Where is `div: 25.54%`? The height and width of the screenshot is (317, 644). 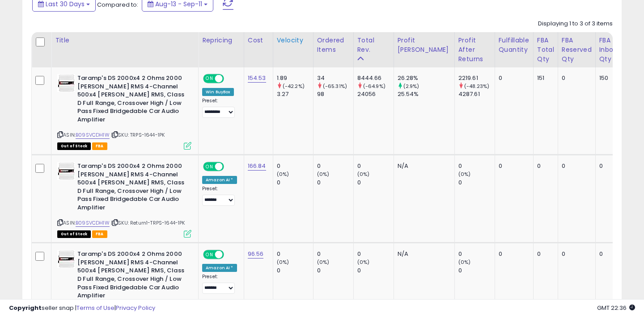 div: 25.54% is located at coordinates (426, 94).